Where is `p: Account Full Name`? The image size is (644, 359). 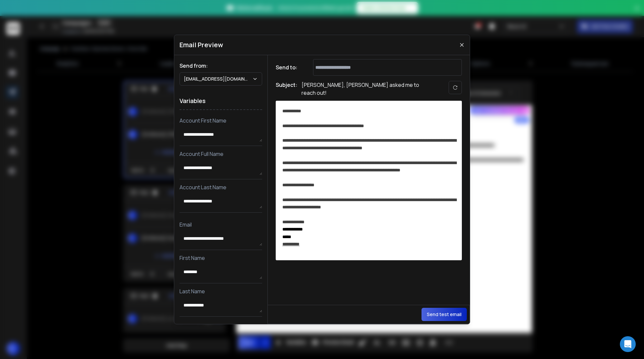 p: Account Full Name is located at coordinates (221, 154).